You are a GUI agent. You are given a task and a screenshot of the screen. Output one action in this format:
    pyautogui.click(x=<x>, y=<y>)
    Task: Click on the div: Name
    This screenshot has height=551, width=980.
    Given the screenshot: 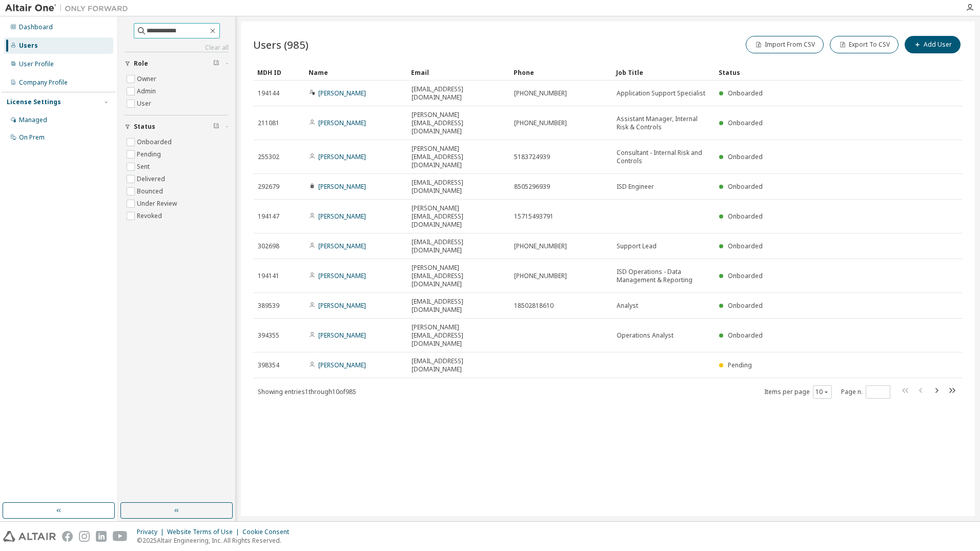 What is the action you would take?
    pyautogui.click(x=356, y=72)
    